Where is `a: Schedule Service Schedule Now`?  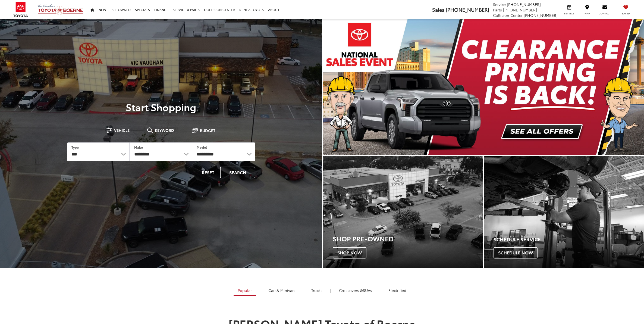
a: Schedule Service Schedule Now is located at coordinates (564, 212).